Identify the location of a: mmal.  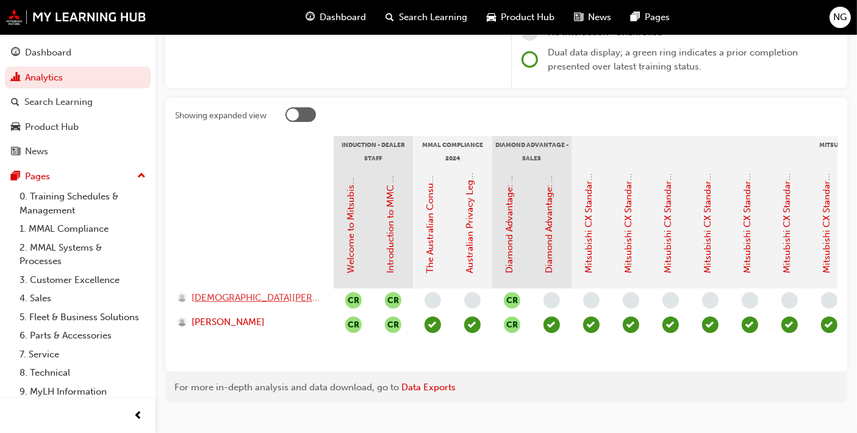
(76, 17).